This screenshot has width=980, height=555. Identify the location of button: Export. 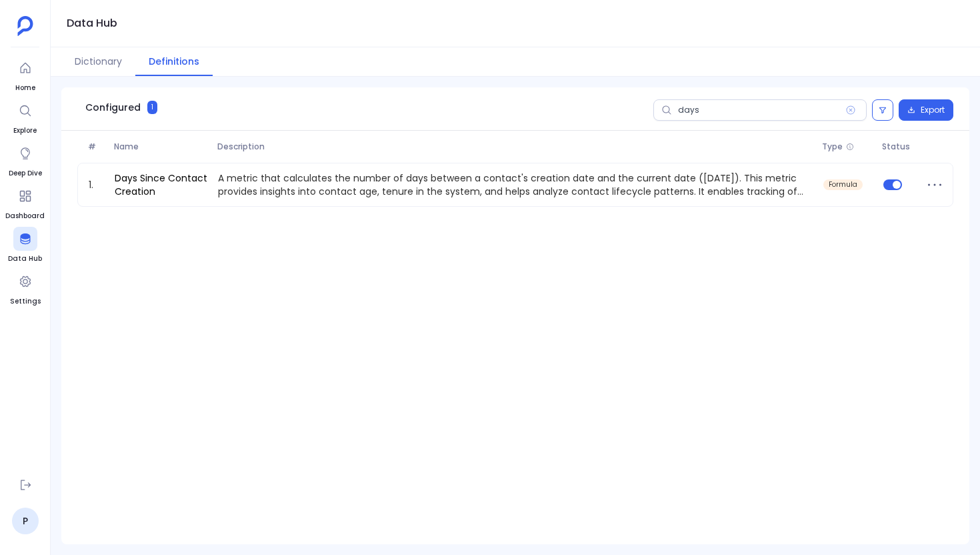
(926, 110).